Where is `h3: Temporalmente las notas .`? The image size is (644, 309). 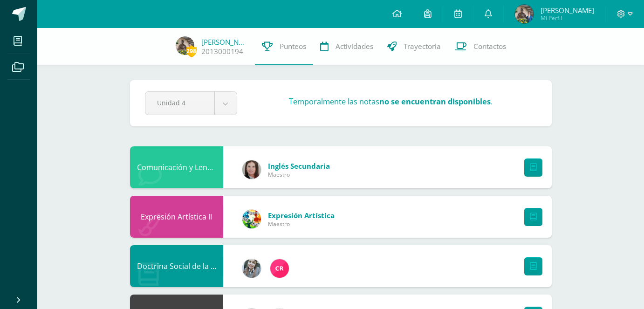
h3: Temporalmente las notas . is located at coordinates (391, 101).